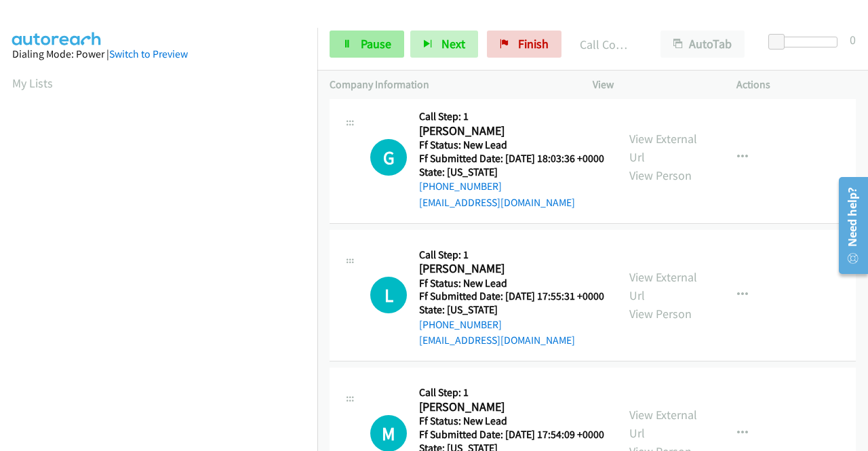 The width and height of the screenshot is (868, 451). What do you see at coordinates (449, 84) in the screenshot?
I see `p: Company Information` at bounding box center [449, 84].